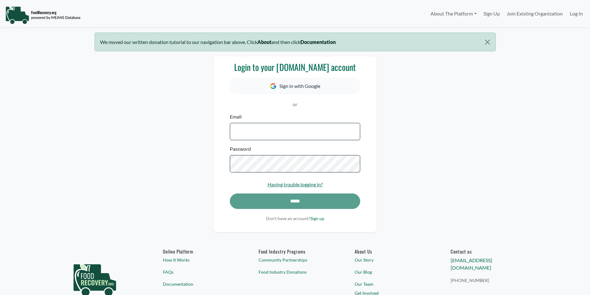 Image resolution: width=590 pixels, height=295 pixels. What do you see at coordinates (236, 117) in the screenshot?
I see `label: Email` at bounding box center [236, 117].